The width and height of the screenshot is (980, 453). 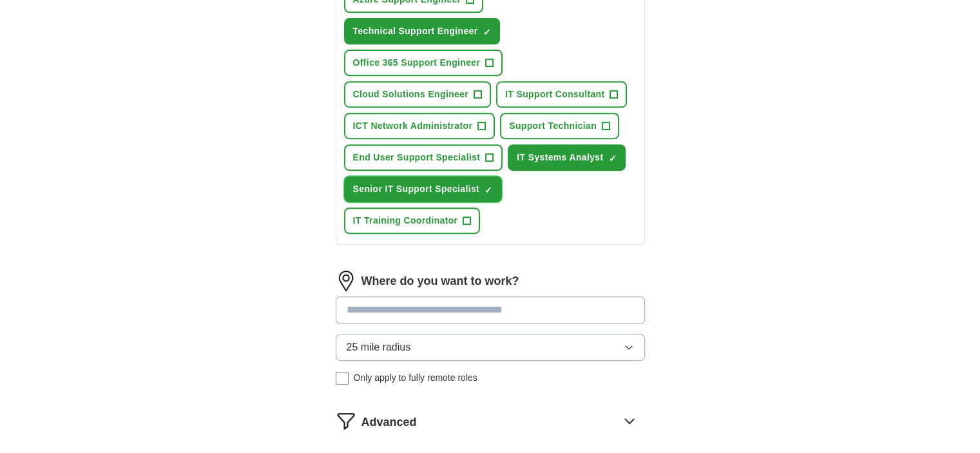 What do you see at coordinates (420, 126) in the screenshot?
I see `button: ICT Network Administrator` at bounding box center [420, 126].